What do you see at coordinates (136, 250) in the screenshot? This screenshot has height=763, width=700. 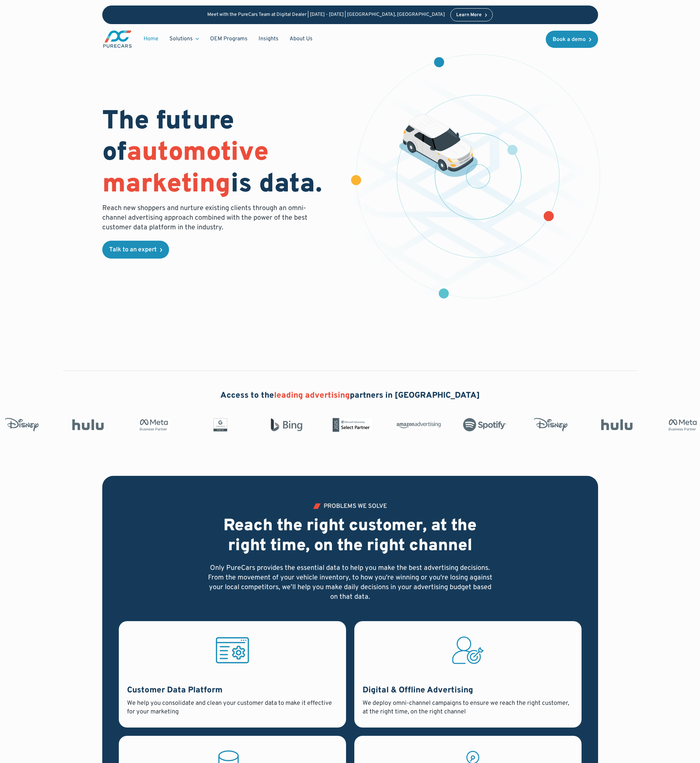 I see `a: Talk to an expert` at bounding box center [136, 250].